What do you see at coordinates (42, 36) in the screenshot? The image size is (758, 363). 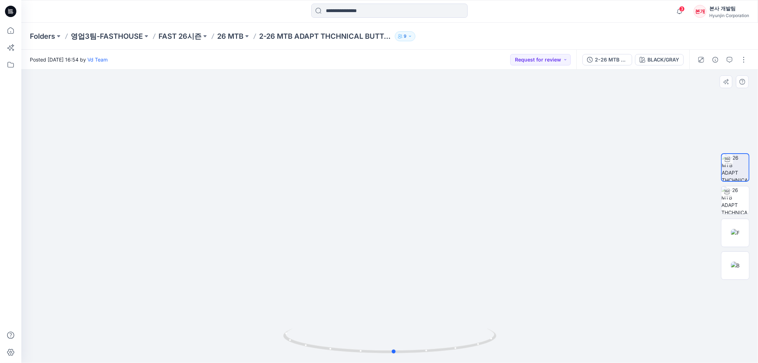 I see `a: Folders` at bounding box center [42, 36].